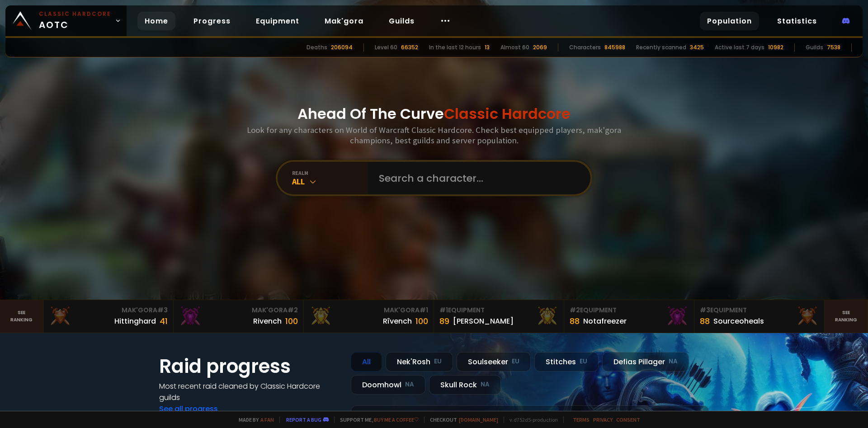 The image size is (868, 428). Describe the element at coordinates (464, 384) in the screenshot. I see `div: Skull Rock` at that location.